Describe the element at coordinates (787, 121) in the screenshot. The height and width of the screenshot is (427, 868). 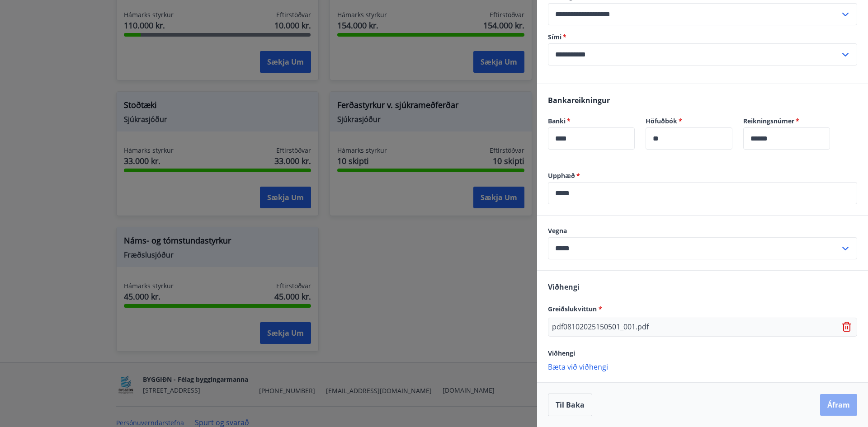
I see `label: Reikningsnúmer` at that location.